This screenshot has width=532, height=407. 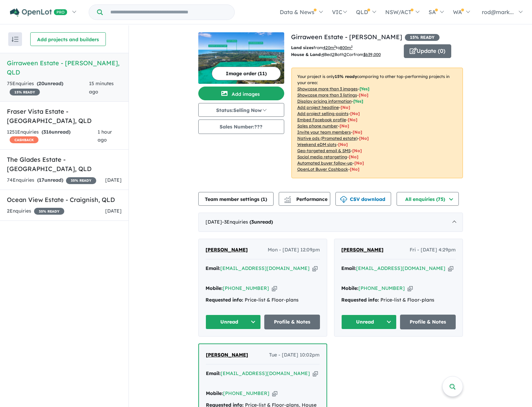 I want to click on span: 316, so click(x=47, y=132).